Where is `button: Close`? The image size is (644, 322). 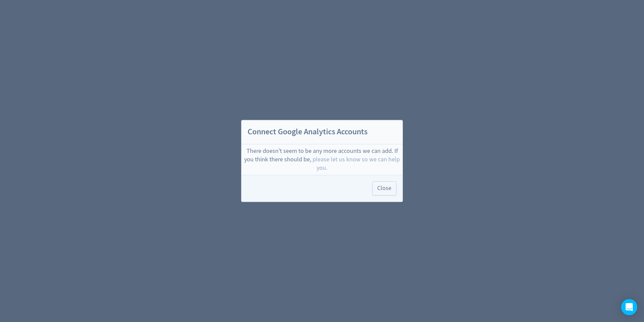
button: Close is located at coordinates (384, 188).